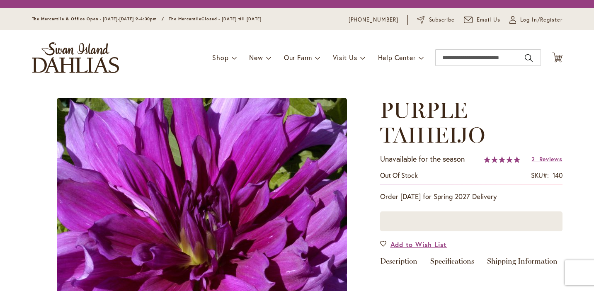  I want to click on span: PURPLE TAIHEIJO, so click(432, 122).